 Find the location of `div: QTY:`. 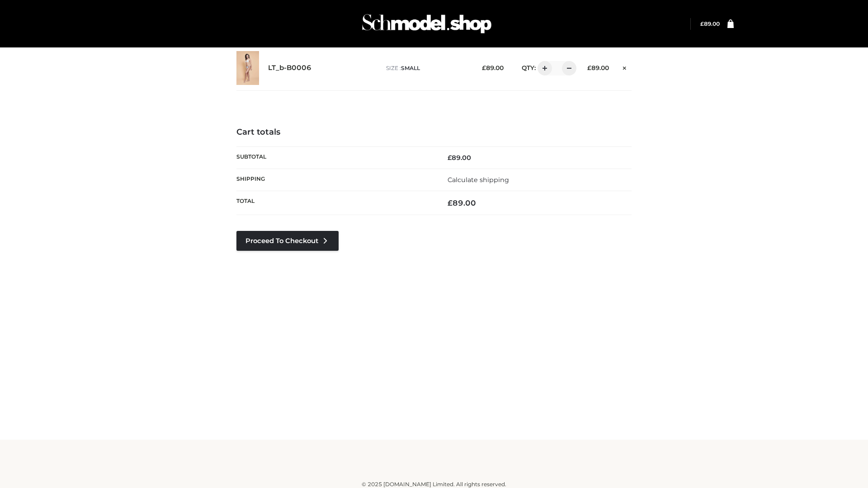

div: QTY: is located at coordinates (543, 69).